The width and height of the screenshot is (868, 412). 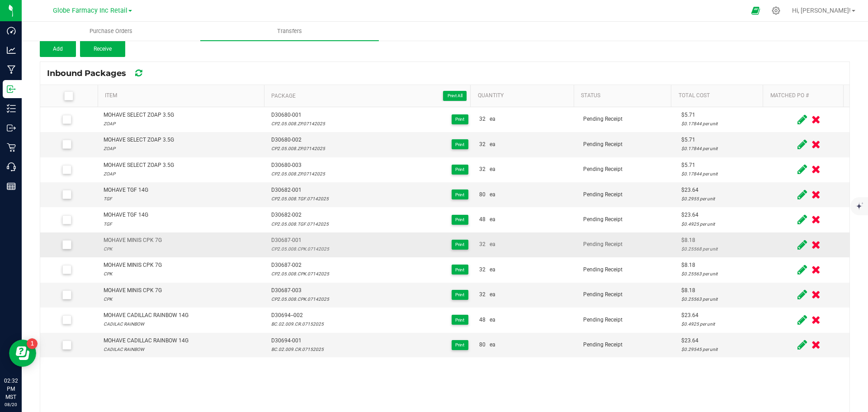 What do you see at coordinates (805, 96) in the screenshot?
I see `a: Matched PO #Sortable` at bounding box center [805, 96].